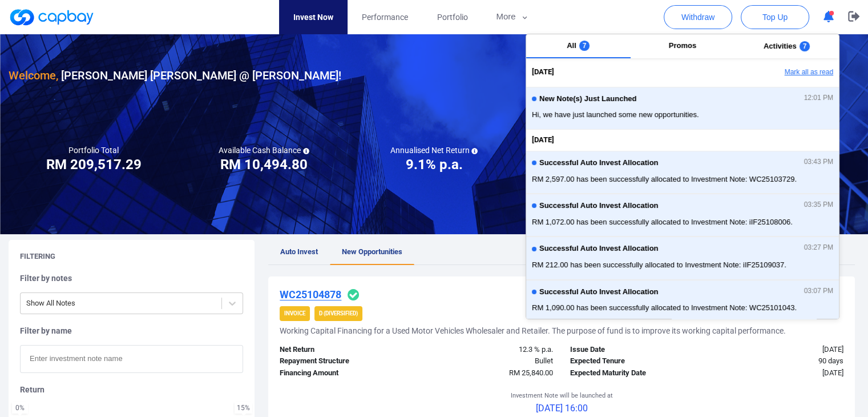 Image resolution: width=868 pixels, height=417 pixels. Describe the element at coordinates (372, 251) in the screenshot. I see `span: New Opportunities` at that location.